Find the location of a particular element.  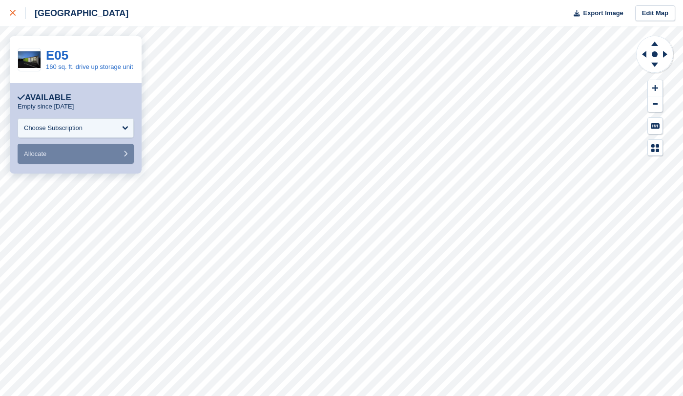

button: Map Legend is located at coordinates (656, 148).